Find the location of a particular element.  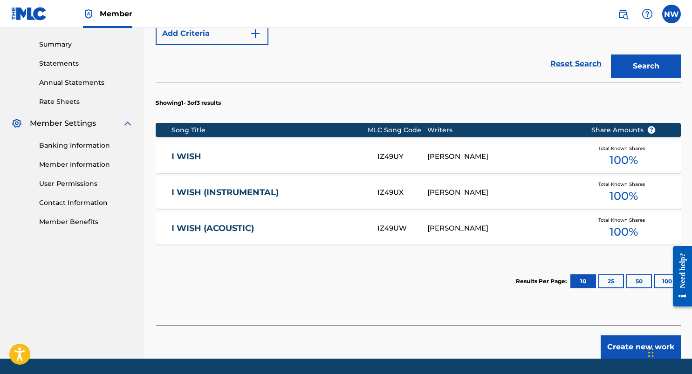

div: Writers is located at coordinates (502, 130).